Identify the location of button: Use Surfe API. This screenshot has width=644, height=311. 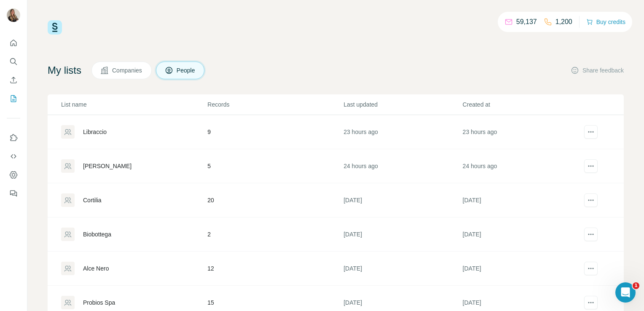
(14, 156).